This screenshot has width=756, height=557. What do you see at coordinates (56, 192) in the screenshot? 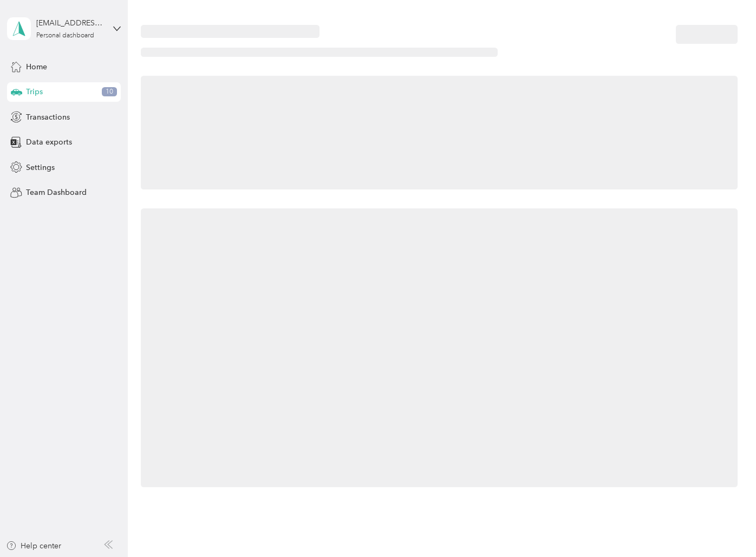
I see `span: Team Dashboard` at bounding box center [56, 192].